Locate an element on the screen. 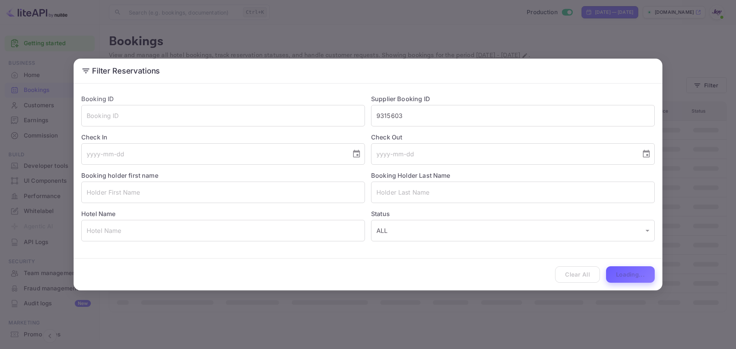  label: Booking ID is located at coordinates (98, 99).